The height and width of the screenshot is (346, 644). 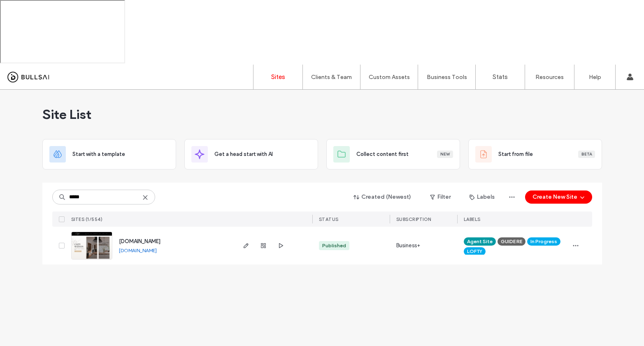 I want to click on a: Resources, so click(x=549, y=77).